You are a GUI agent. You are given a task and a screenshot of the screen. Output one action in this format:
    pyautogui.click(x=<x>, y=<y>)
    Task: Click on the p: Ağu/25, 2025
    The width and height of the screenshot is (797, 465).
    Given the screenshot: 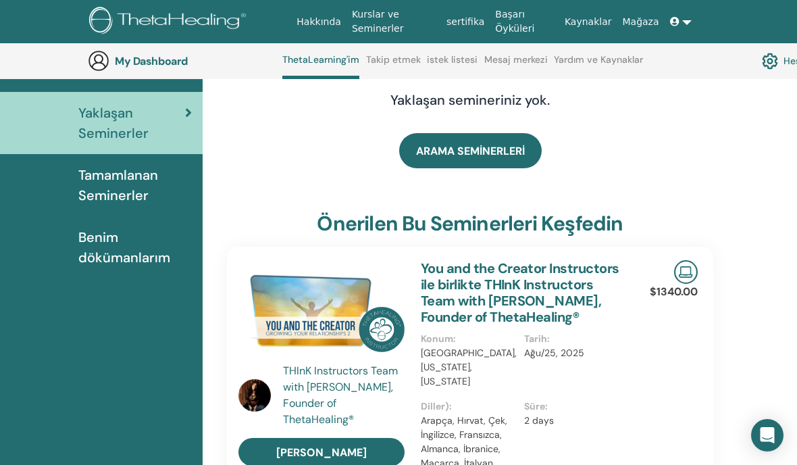 What is the action you would take?
    pyautogui.click(x=571, y=353)
    